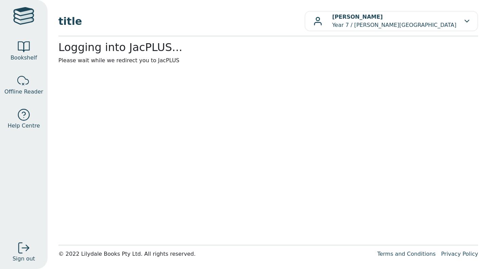  Describe the element at coordinates (24, 92) in the screenshot. I see `span: Offline Reader` at that location.